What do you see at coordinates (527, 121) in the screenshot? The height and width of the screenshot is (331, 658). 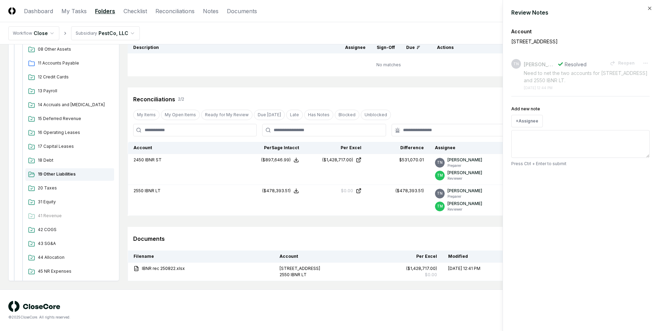 I see `button: +Assignee` at bounding box center [527, 121].